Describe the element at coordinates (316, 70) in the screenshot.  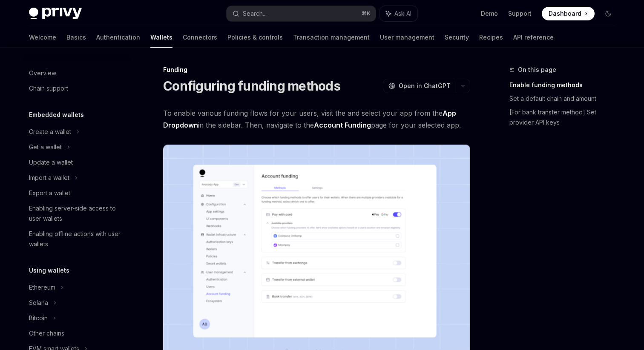
I see `div: Funding` at that location.